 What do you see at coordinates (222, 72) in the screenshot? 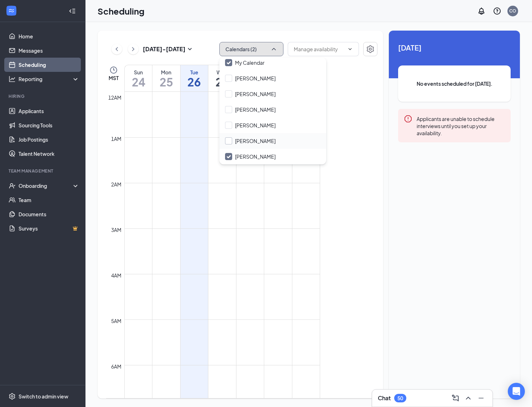
I see `div: Wed` at bounding box center [222, 72].